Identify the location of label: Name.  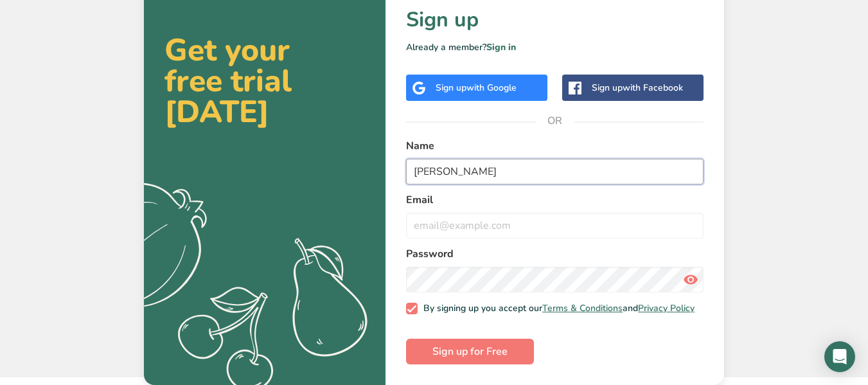
(554, 146).